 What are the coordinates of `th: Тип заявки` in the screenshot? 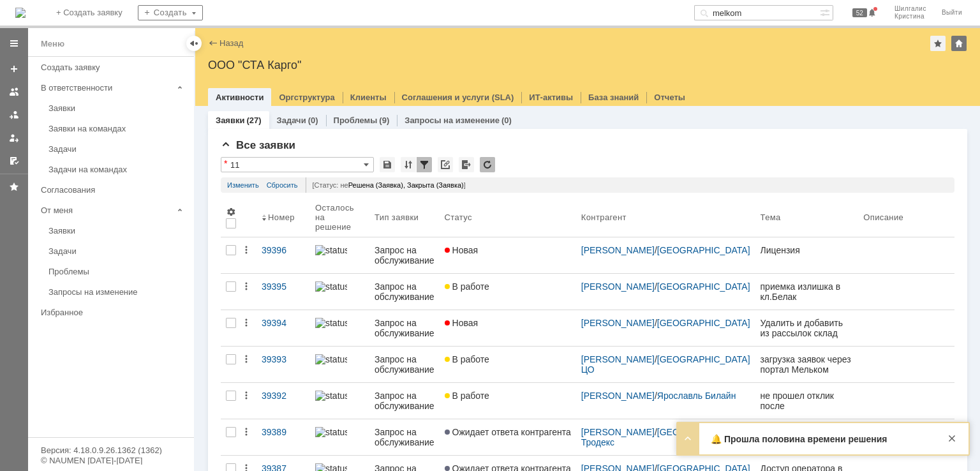 It's located at (404, 218).